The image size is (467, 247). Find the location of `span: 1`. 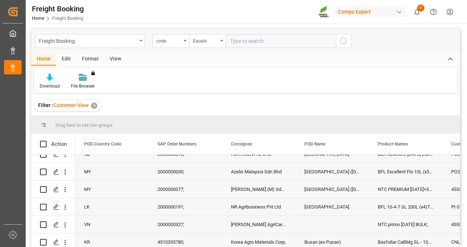

span: 1 is located at coordinates (420, 8).